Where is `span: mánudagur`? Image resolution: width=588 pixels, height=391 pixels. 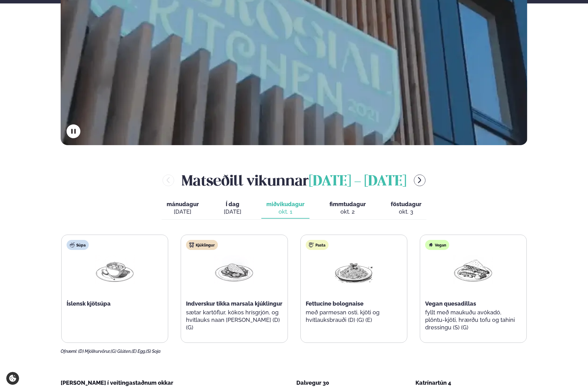
span: mánudagur is located at coordinates (182, 204).